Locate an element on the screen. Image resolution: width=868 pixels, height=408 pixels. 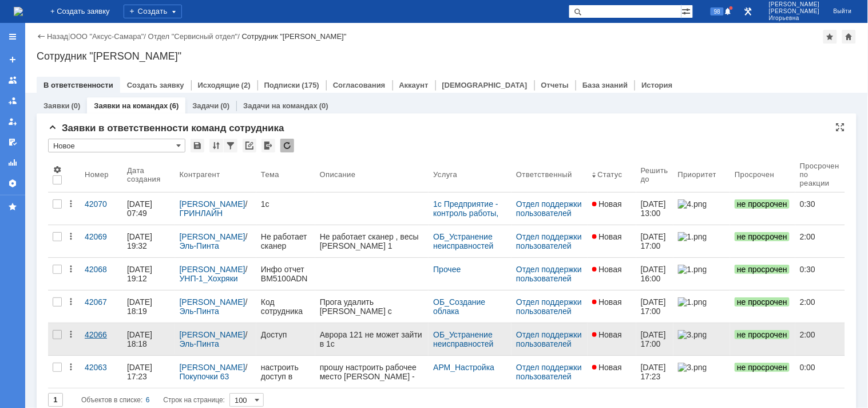
th: Ответственный is located at coordinates (550, 175).